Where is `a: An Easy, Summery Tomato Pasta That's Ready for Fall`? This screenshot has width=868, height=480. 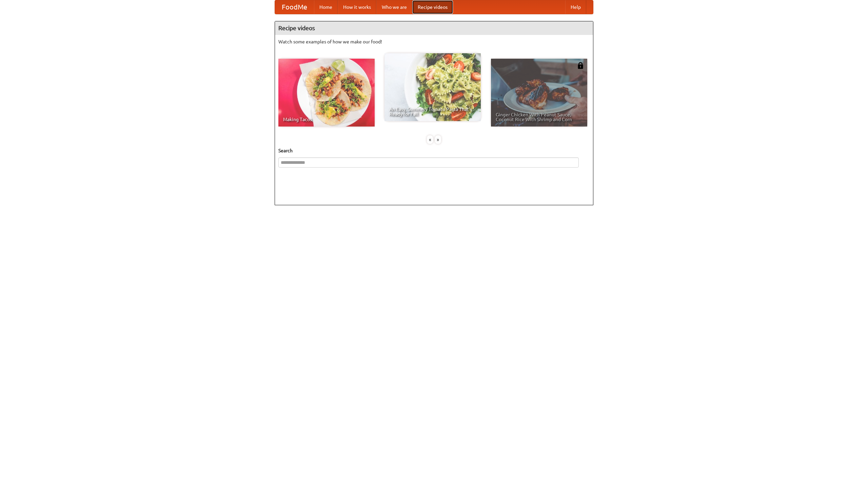 a: An Easy, Summery Tomato Pasta That's Ready for Fall is located at coordinates (433, 87).